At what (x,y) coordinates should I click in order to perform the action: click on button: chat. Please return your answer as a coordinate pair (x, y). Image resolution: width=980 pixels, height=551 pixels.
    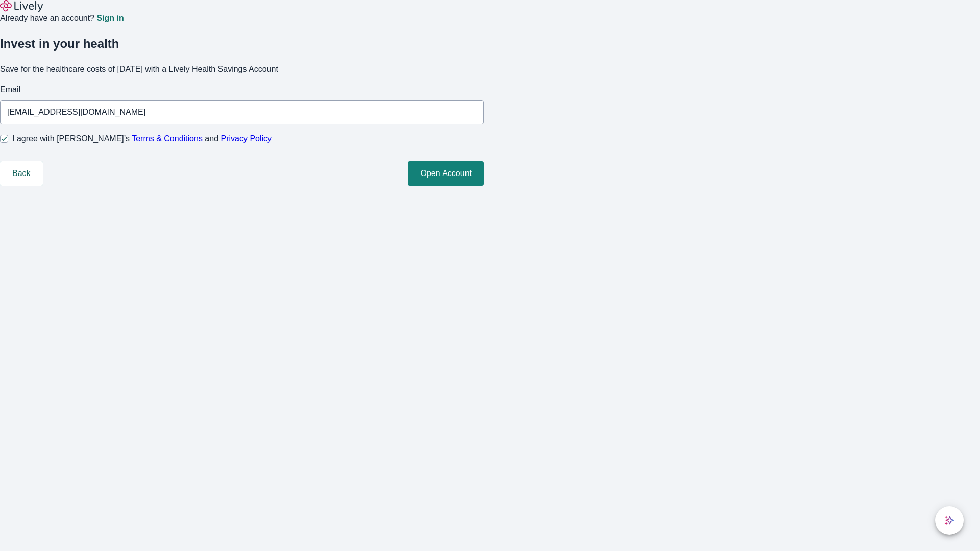
    Looking at the image, I should click on (949, 520).